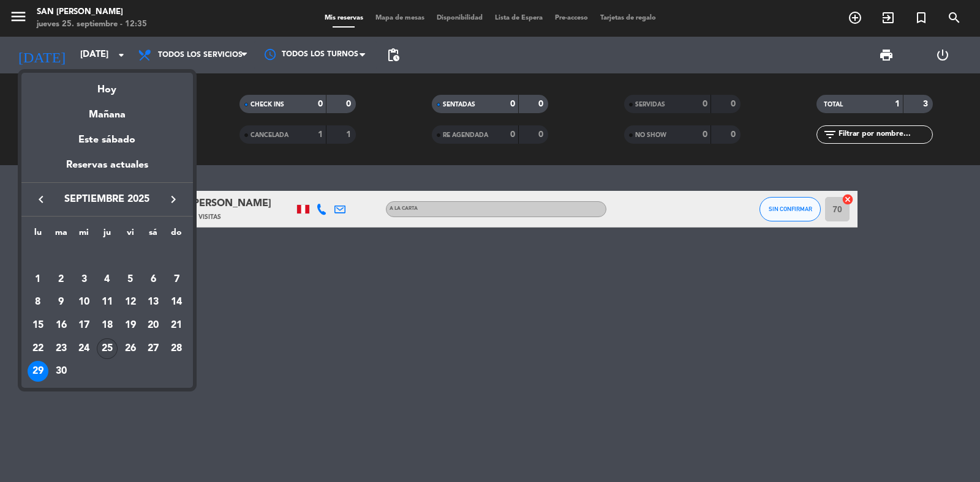  Describe the element at coordinates (130, 325) in the screenshot. I see `div: 19` at that location.